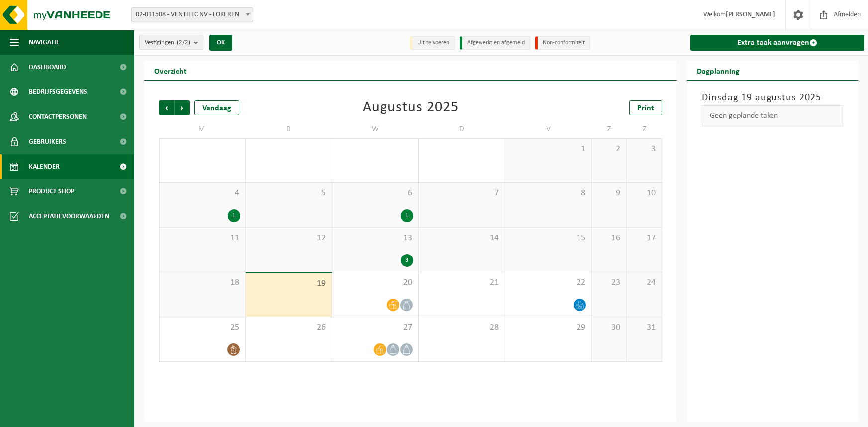 This screenshot has height=427, width=868. I want to click on li: Uit te voeren, so click(433, 42).